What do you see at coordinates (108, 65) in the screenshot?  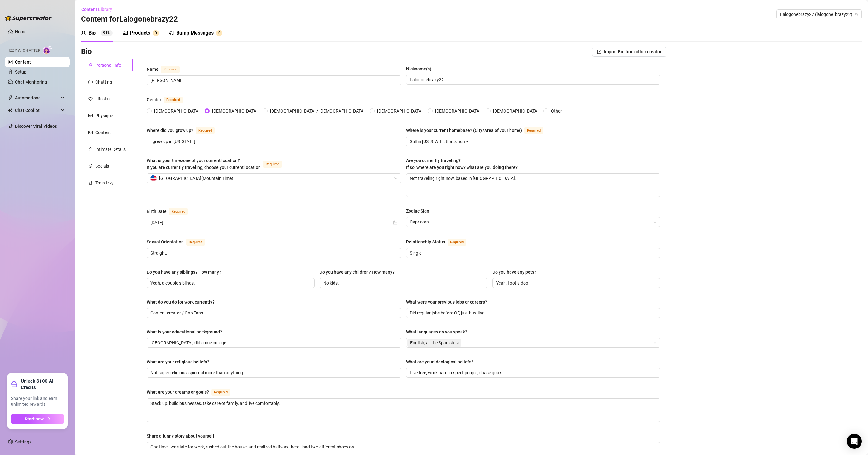 I see `div: Personal Info` at bounding box center [108, 65].